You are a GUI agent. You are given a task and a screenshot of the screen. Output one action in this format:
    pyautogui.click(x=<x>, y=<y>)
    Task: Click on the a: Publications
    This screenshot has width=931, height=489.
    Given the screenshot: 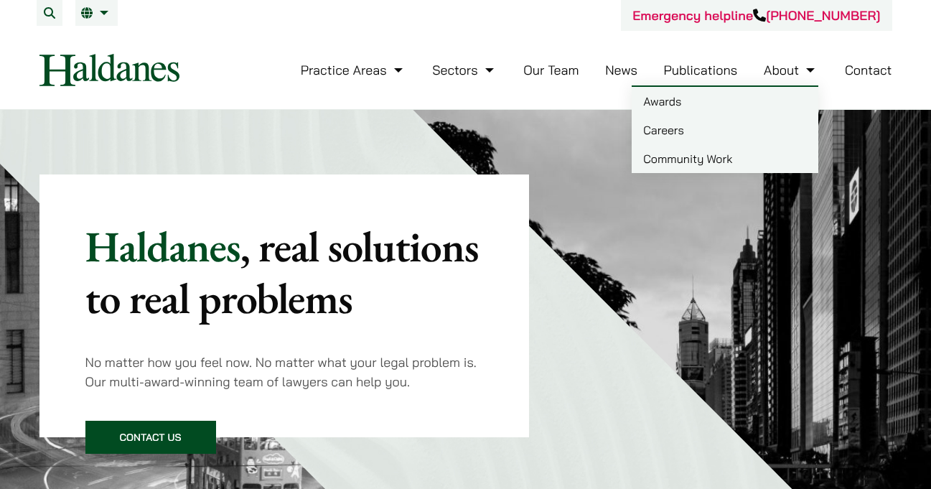 What is the action you would take?
    pyautogui.click(x=701, y=70)
    